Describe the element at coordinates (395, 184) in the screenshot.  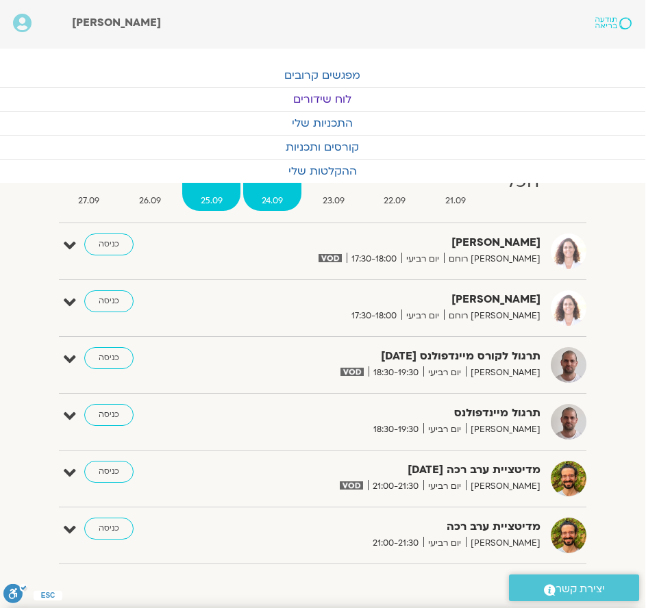
I see `a: ב22.09` at that location.